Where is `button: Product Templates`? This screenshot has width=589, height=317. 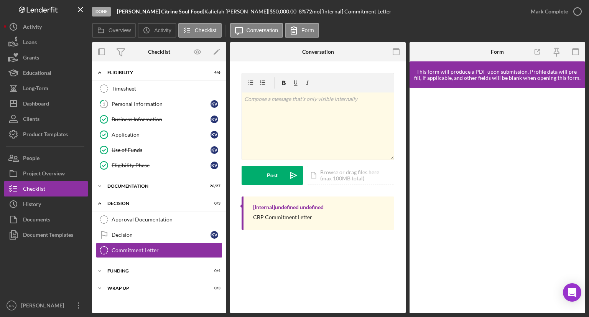
button: Product Templates is located at coordinates (46, 134).